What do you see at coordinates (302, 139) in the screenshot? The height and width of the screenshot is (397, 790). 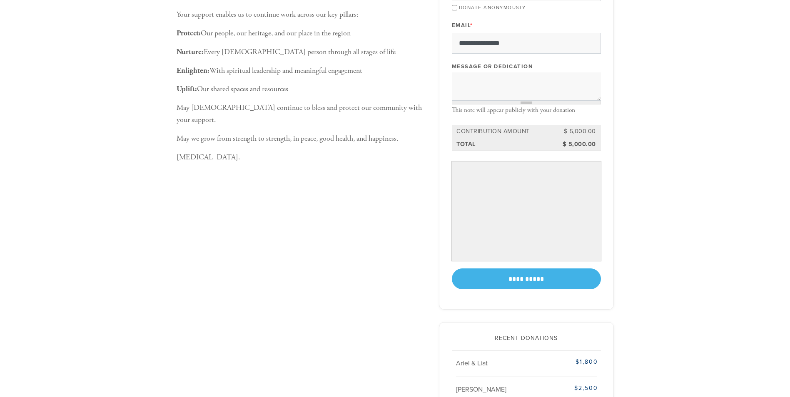 I see `p: May we grow from strength to strength, in peace, good health, and happiness.` at bounding box center [302, 139].